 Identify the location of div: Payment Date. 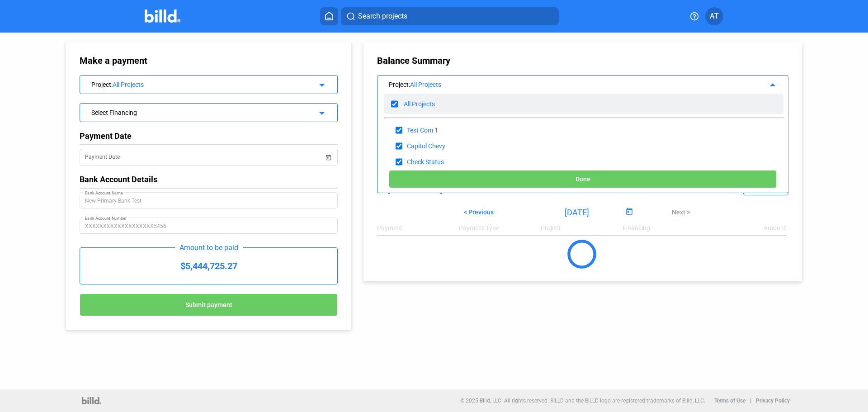
(209, 136).